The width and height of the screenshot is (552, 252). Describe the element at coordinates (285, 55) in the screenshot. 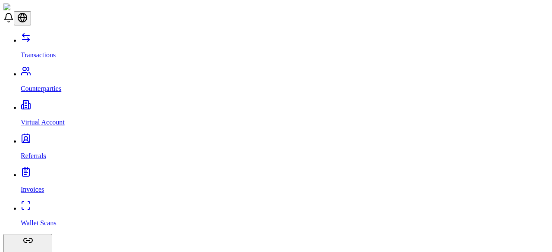

I see `p: Transactions` at that location.